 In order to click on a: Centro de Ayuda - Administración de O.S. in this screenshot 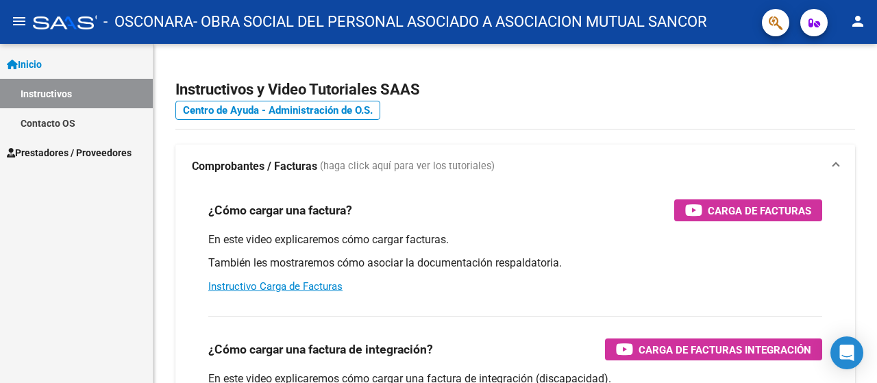, I will do `click(278, 110)`.